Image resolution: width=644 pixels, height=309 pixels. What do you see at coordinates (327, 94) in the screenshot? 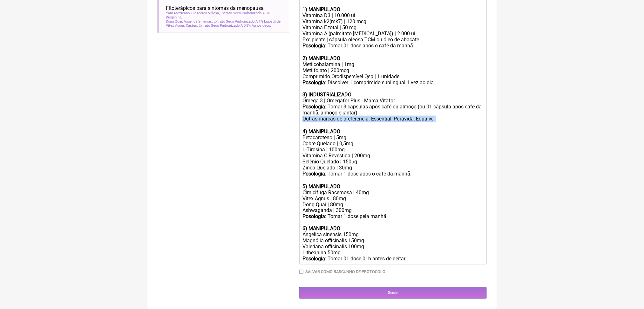
I see `strong: 3) INDUSTRIALIZADO` at bounding box center [327, 94].